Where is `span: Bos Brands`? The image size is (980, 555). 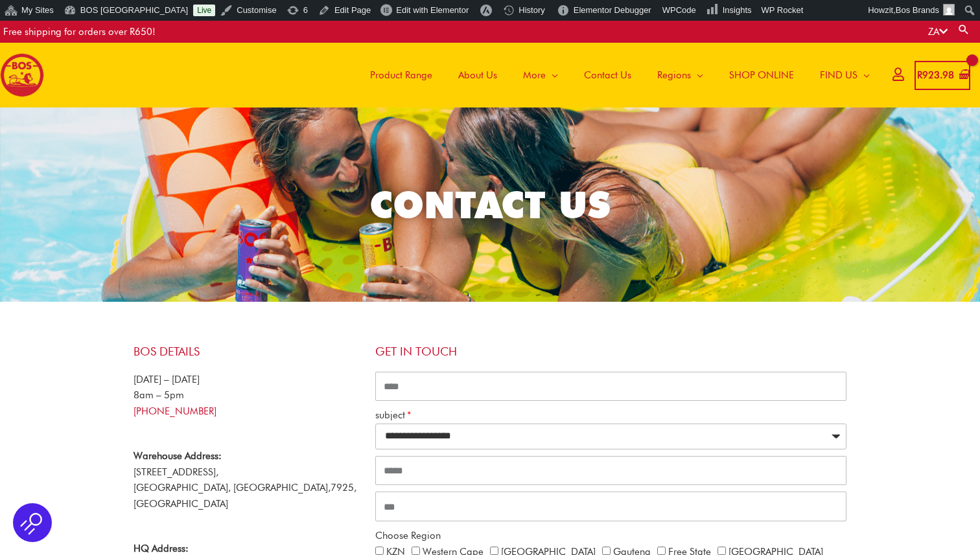 span: Bos Brands is located at coordinates (917, 10).